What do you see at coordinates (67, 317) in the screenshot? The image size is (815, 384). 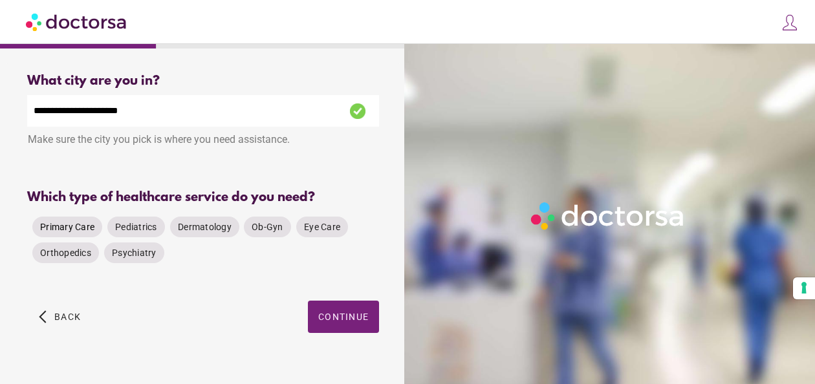 I see `span: Back` at bounding box center [67, 317].